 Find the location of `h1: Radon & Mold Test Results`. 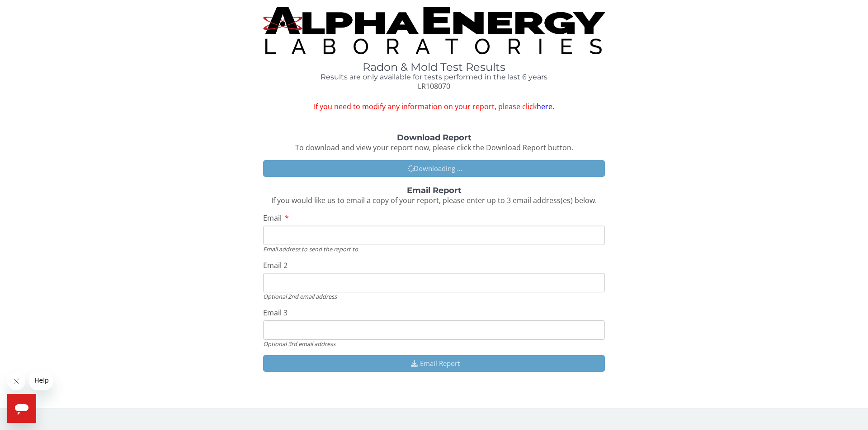

h1: Radon & Mold Test Results is located at coordinates (434, 67).